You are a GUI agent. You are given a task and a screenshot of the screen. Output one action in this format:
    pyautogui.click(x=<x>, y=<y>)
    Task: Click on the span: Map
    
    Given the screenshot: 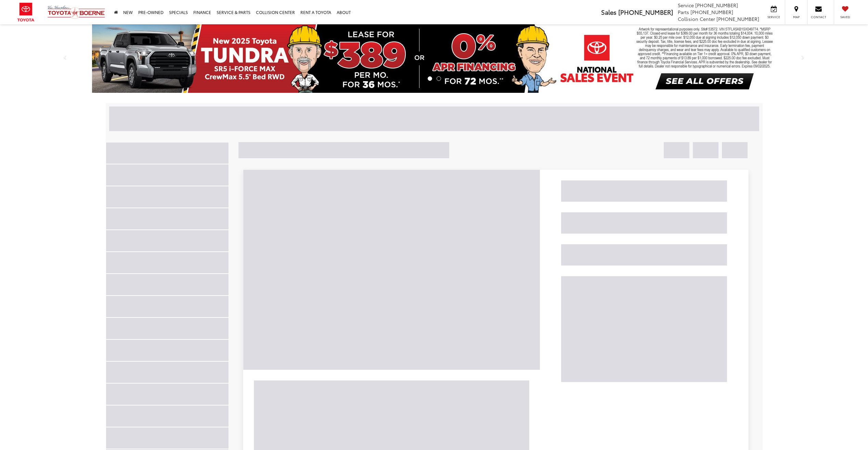 What is the action you would take?
    pyautogui.click(x=797, y=16)
    